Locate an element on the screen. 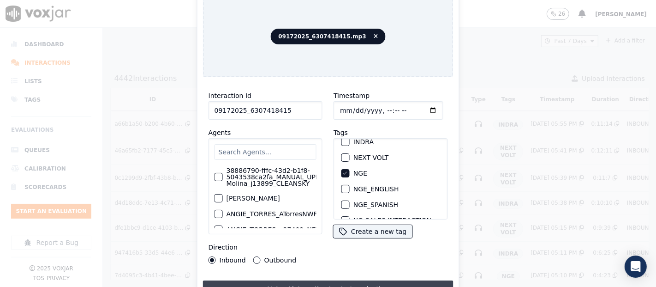 Image resolution: width=656 pixels, height=287 pixels. label: Outbound is located at coordinates (280, 260).